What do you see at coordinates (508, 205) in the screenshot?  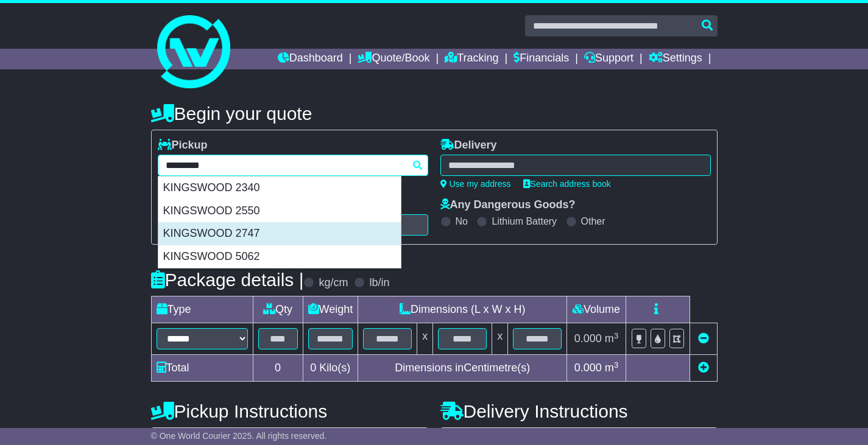 I see `label: Any Dangerous Goods?` at bounding box center [508, 205].